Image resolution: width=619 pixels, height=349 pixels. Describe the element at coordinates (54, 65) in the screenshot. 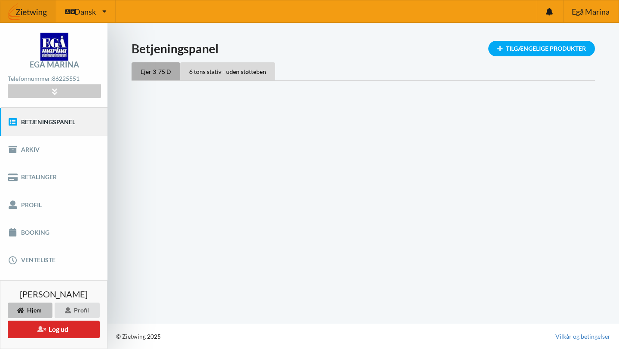

I see `div: Egå Marina` at that location.